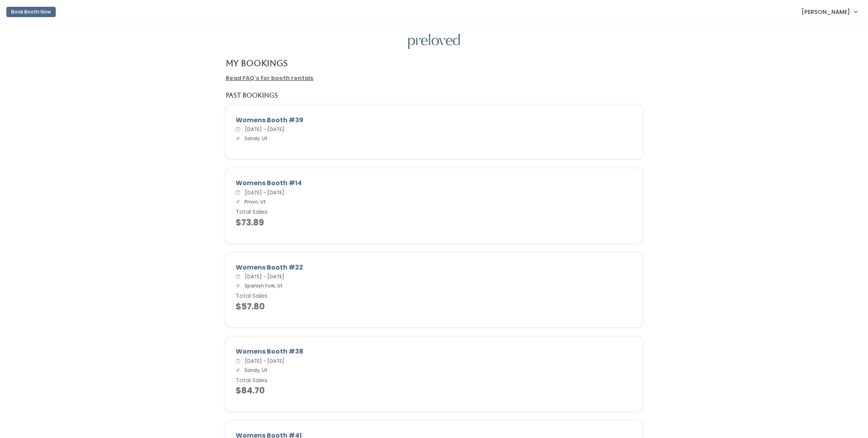 This screenshot has height=438, width=868. Describe the element at coordinates (257, 63) in the screenshot. I see `h4: My Bookings` at that location.